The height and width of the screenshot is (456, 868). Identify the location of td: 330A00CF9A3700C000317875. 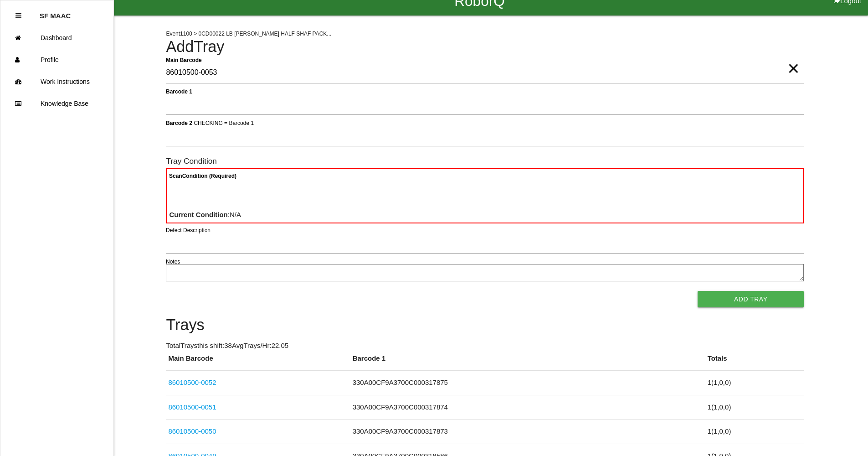
(528, 383).